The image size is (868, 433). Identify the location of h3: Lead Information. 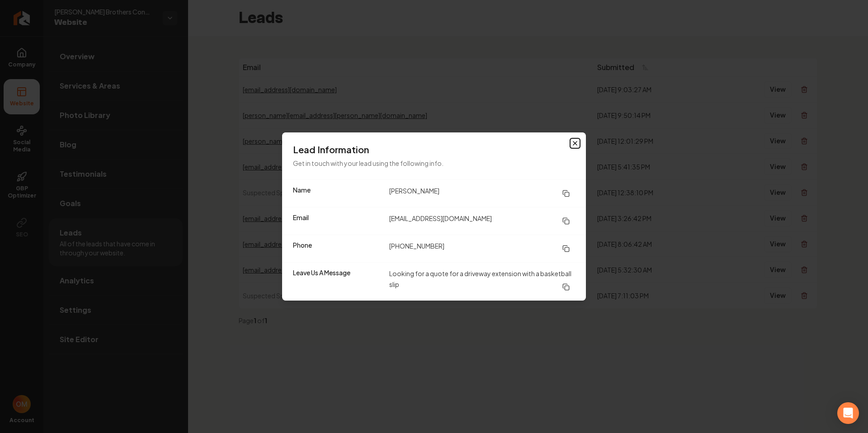
(434, 149).